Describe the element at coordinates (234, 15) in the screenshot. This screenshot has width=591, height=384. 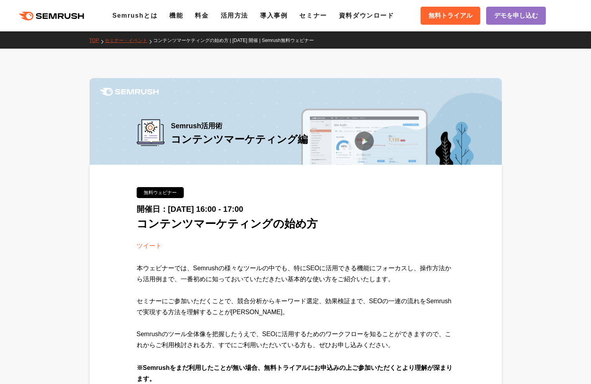
I see `a: 活用方法` at that location.